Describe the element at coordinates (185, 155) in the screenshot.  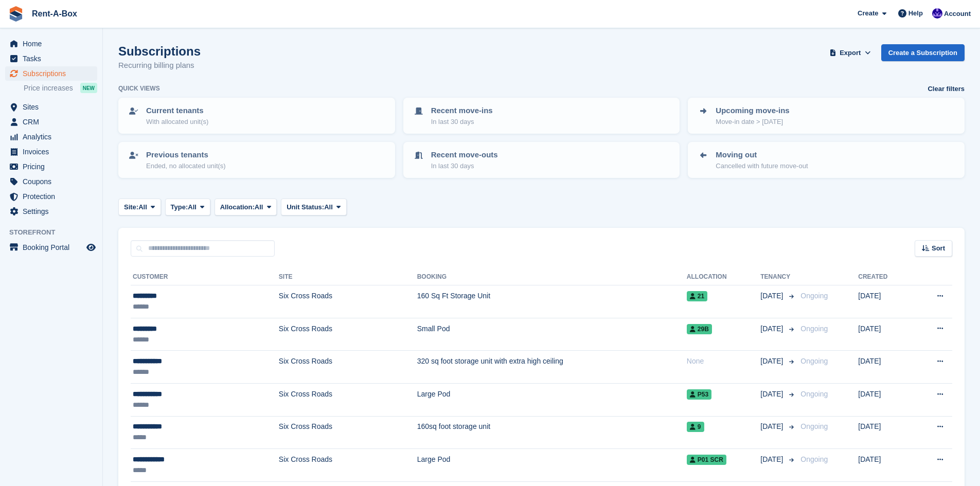
I see `p: Previous tenants` at that location.